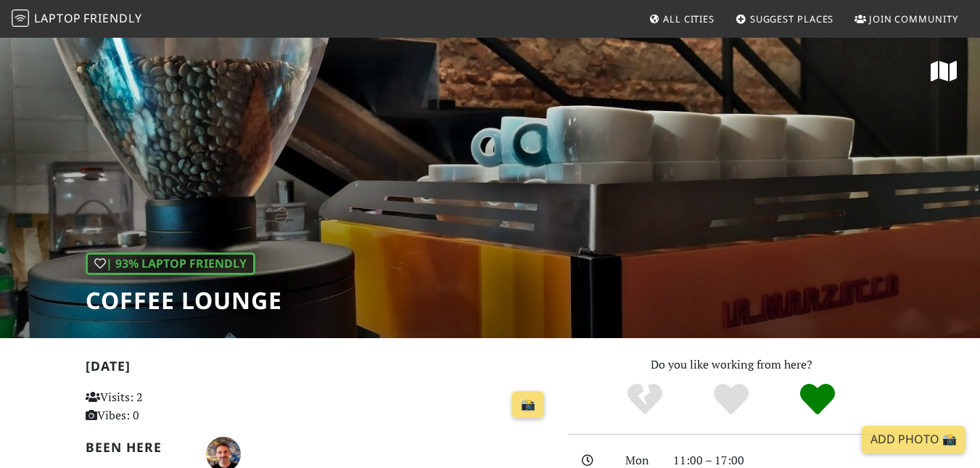 Image resolution: width=980 pixels, height=468 pixels. Describe the element at coordinates (157, 406) in the screenshot. I see `p: Visits: 2 Vibes: 0` at that location.